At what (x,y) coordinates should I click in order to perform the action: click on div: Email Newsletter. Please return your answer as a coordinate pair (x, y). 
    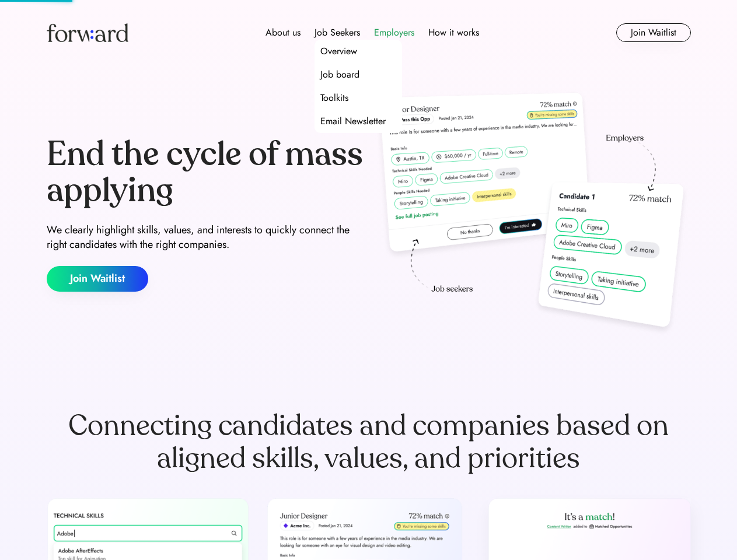
    Looking at the image, I should click on (353, 121).